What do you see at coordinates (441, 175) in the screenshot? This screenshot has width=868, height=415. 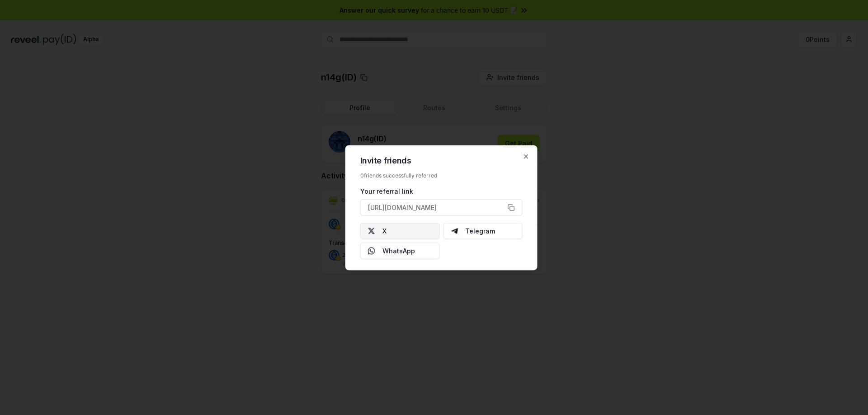 I see `div: 0 friends successfully referred` at bounding box center [441, 175].